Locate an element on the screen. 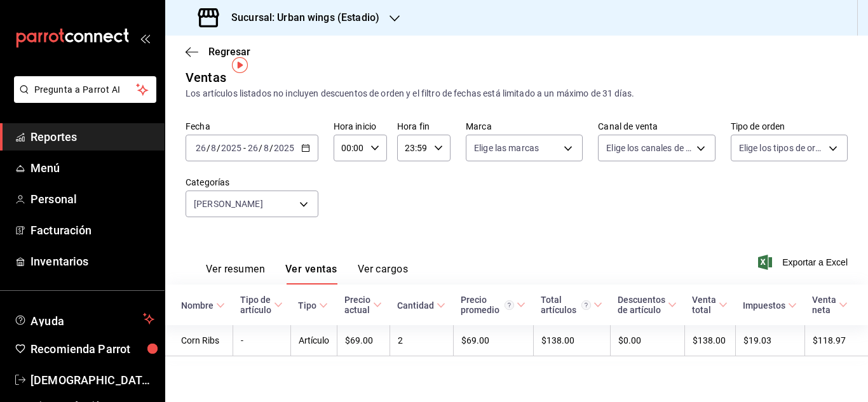  span: Precio actual is located at coordinates (363, 305).